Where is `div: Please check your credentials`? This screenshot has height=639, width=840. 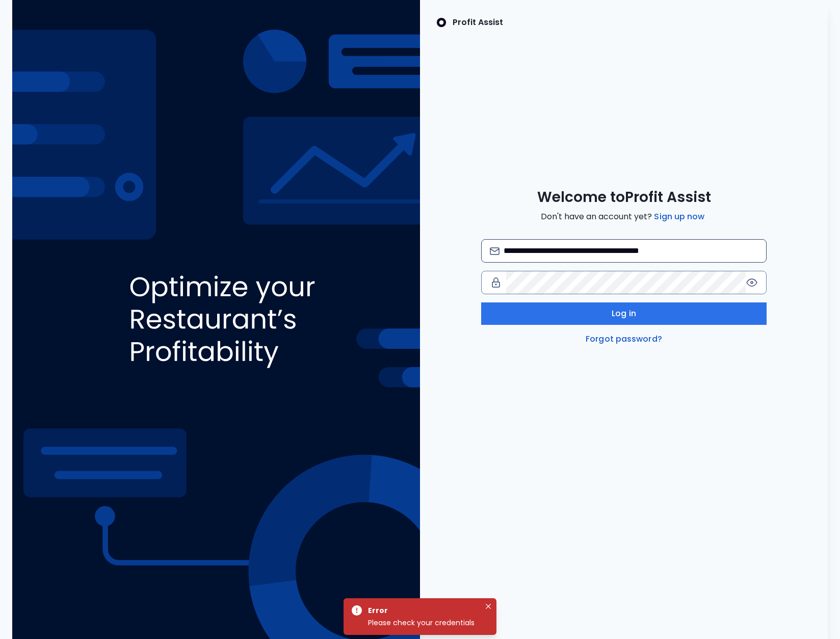 div: Please check your credentials is located at coordinates (424, 623).